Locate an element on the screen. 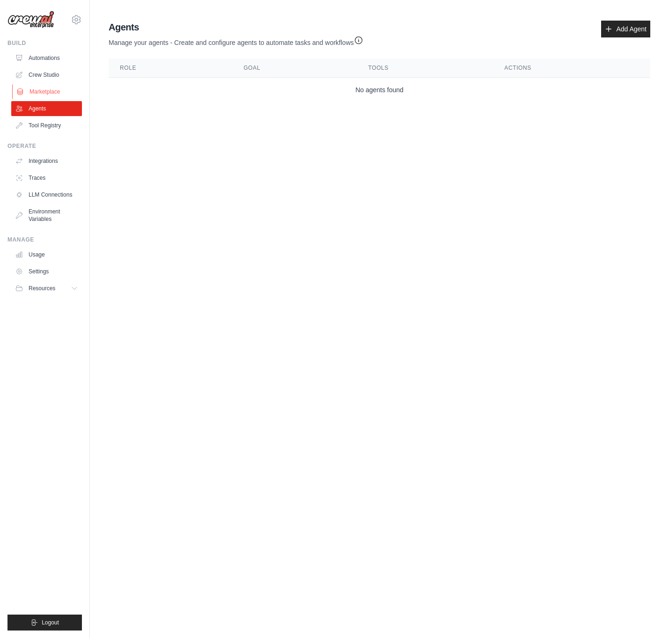 The image size is (669, 638). a: LLM Connections is located at coordinates (46, 195).